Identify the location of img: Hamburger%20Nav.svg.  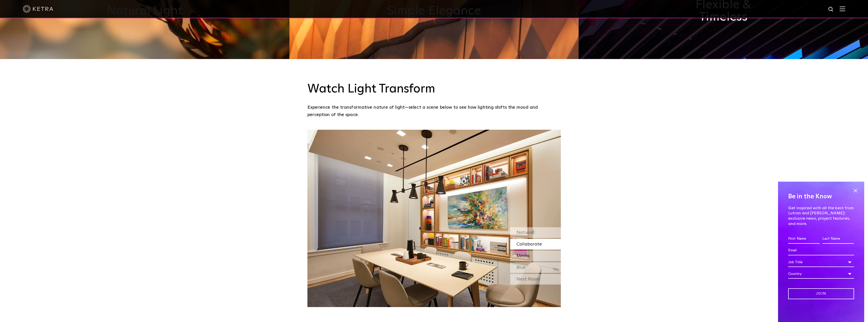
(842, 9).